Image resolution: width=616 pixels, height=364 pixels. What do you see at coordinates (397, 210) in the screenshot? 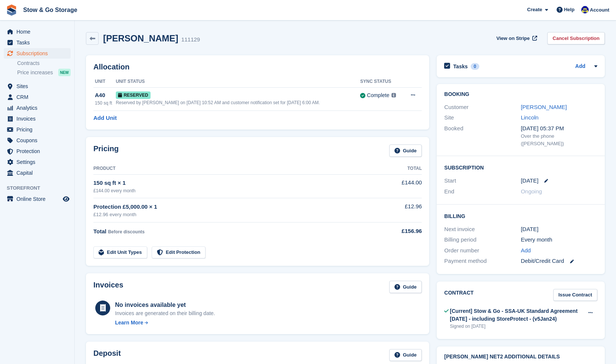
I see `td: £12.96` at bounding box center [397, 210].